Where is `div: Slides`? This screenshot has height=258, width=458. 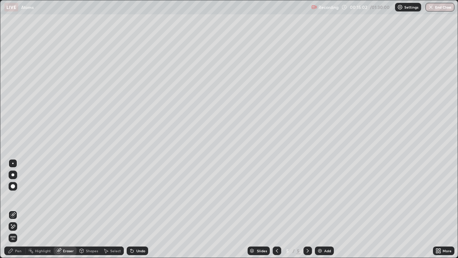 div: Slides is located at coordinates (262, 251).